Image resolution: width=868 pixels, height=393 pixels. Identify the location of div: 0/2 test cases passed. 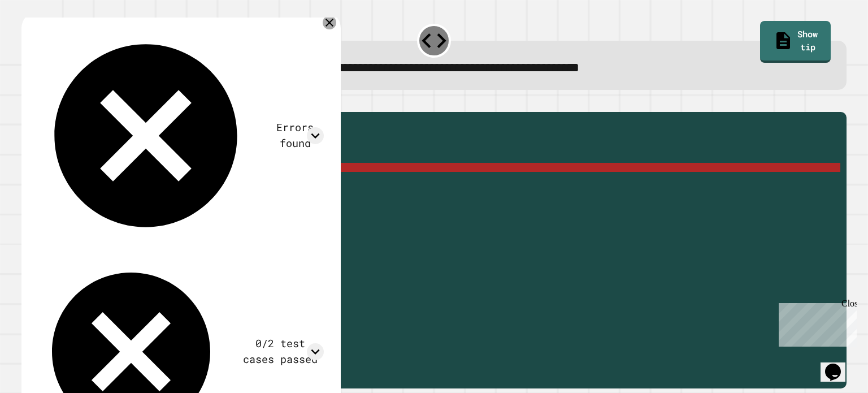
(280, 351).